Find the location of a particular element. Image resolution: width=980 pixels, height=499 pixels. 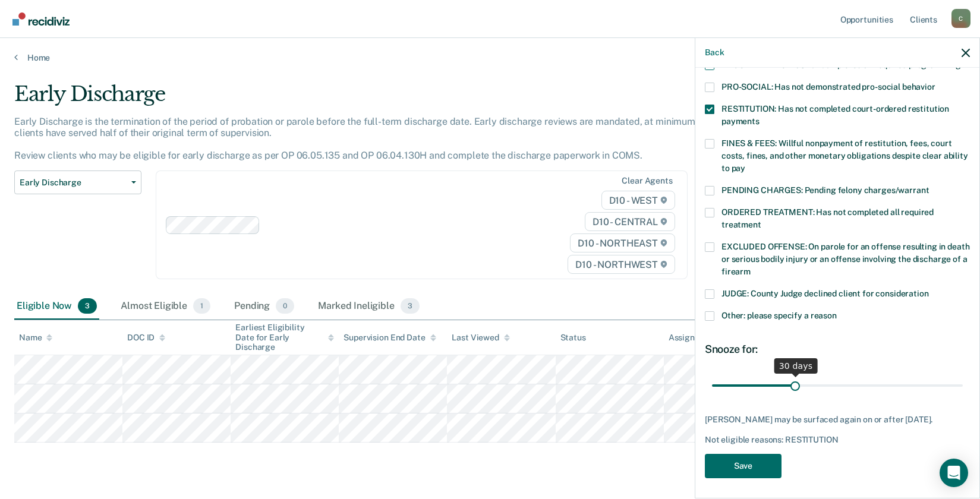

img: Recidiviz is located at coordinates (41, 19).